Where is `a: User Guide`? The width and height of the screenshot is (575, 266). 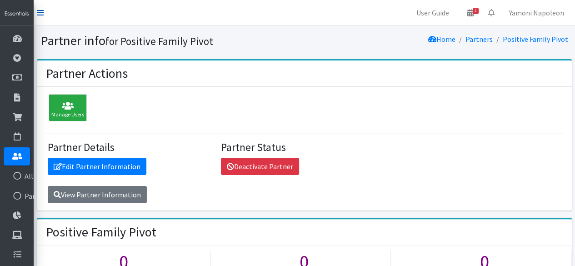 a: User Guide is located at coordinates (433, 13).